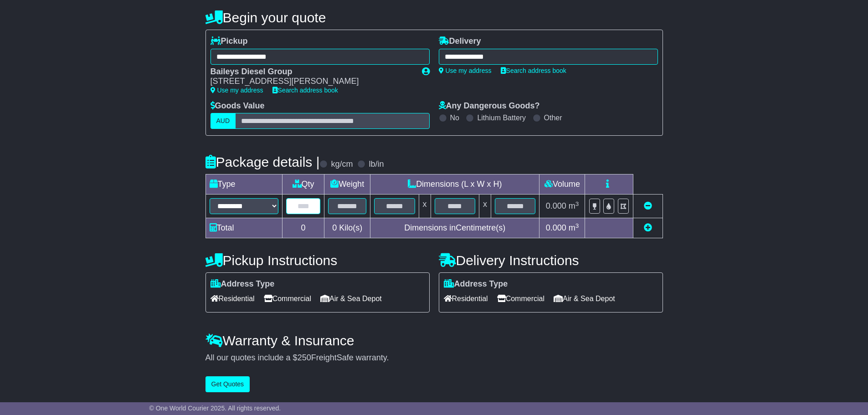  What do you see at coordinates (215, 408) in the screenshot?
I see `span: © One World Courier 2025. All rights reserved.` at bounding box center [215, 408].